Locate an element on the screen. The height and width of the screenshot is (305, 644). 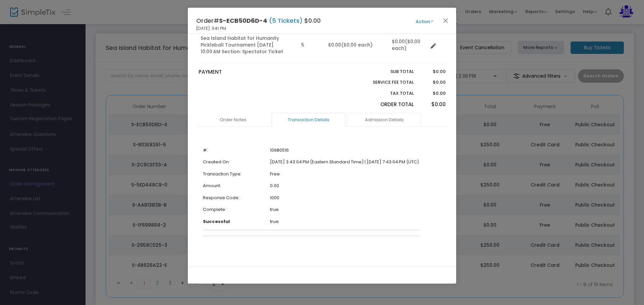
td: 1000 is located at coordinates (344, 198).